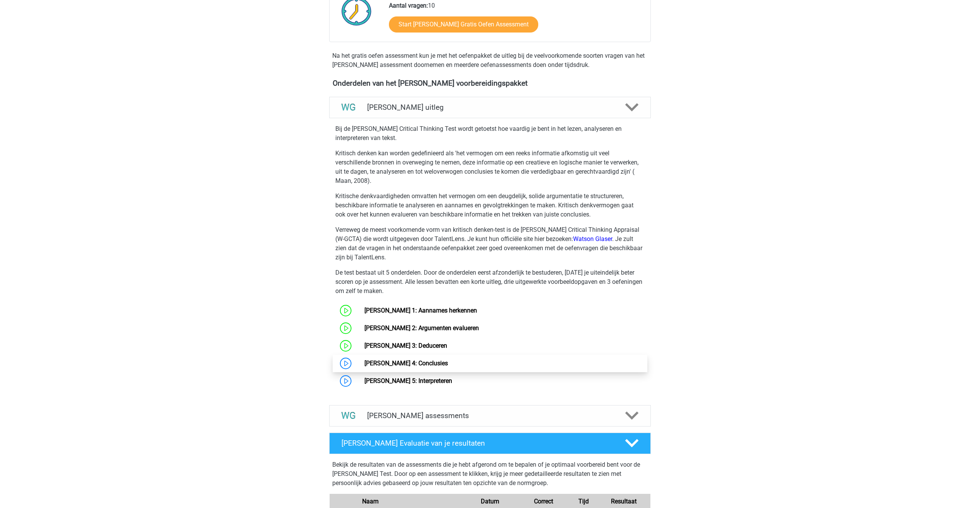  I want to click on p: Kritische denkvaardigheden omvatten het vermogen om een ​​deugdelijk, solide argumentatie te stru..., so click(490, 206).